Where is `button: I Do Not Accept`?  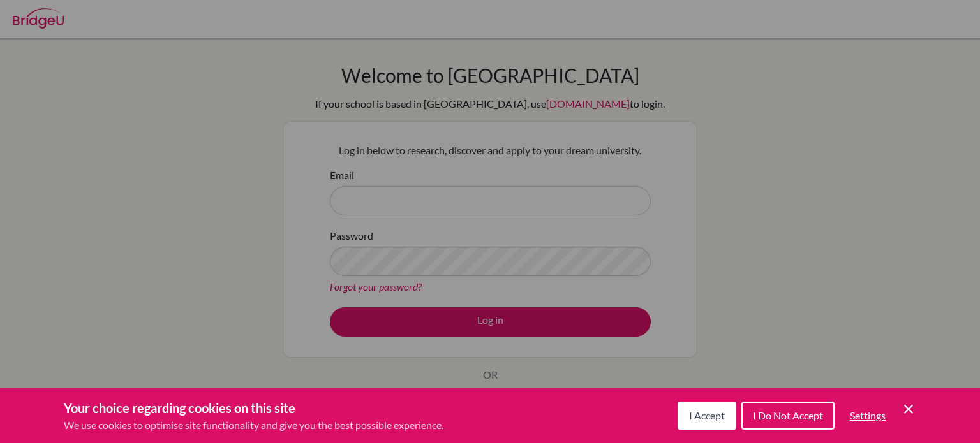 button: I Do Not Accept is located at coordinates (788, 415).